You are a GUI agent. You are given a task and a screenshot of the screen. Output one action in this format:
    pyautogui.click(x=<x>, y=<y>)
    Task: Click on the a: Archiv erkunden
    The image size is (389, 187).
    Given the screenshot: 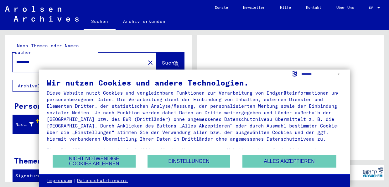 What is the action you would take?
    pyautogui.click(x=144, y=21)
    